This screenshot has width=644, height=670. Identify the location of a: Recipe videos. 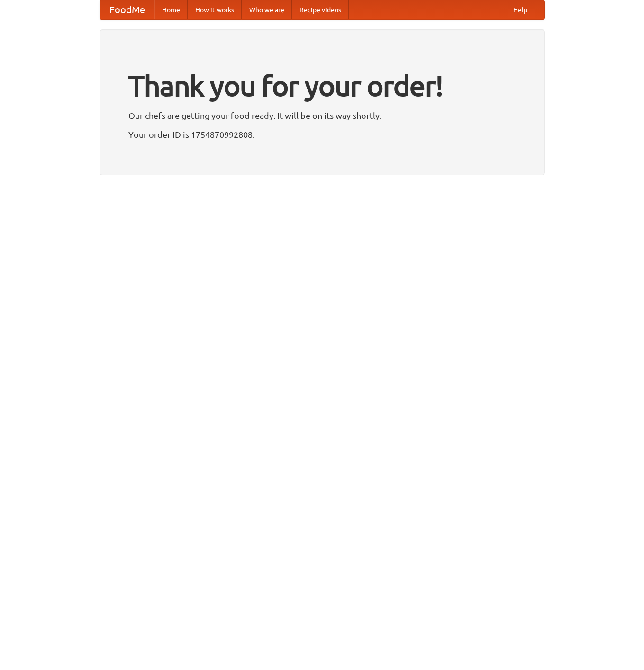
(320, 10).